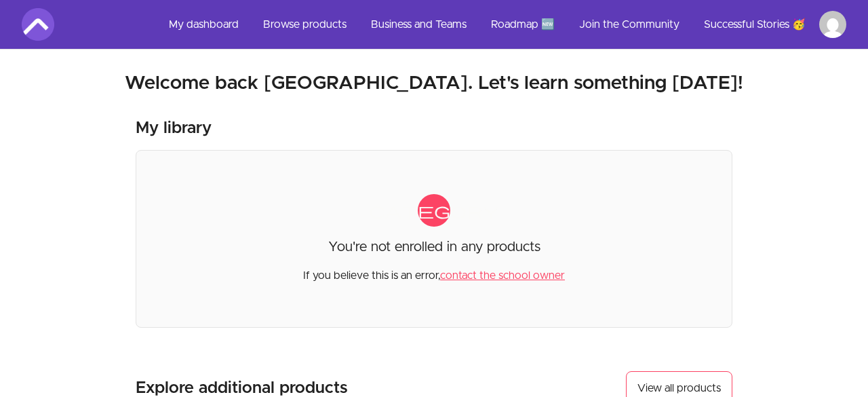 The height and width of the screenshot is (397, 868). What do you see at coordinates (833, 25) in the screenshot?
I see `button: Profile image for Harunthika M` at bounding box center [833, 25].